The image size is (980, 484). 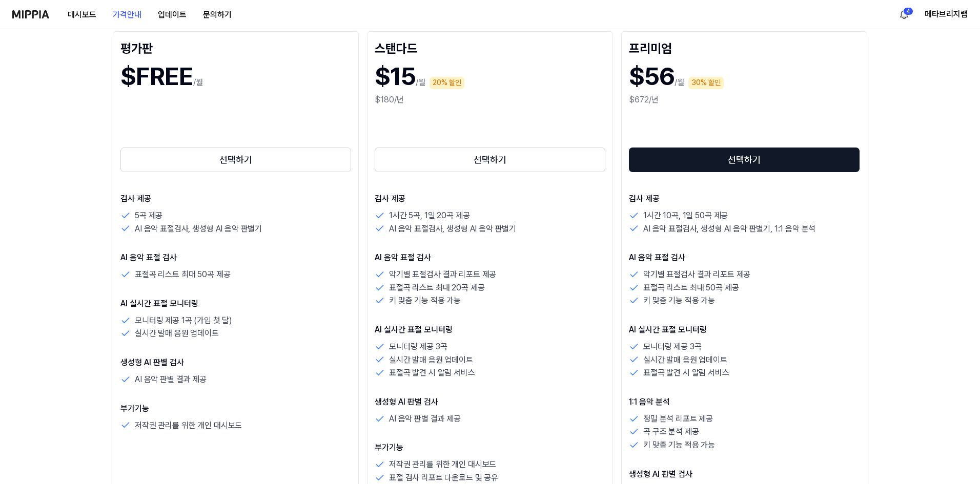 I want to click on div: $180/년, so click(x=490, y=100).